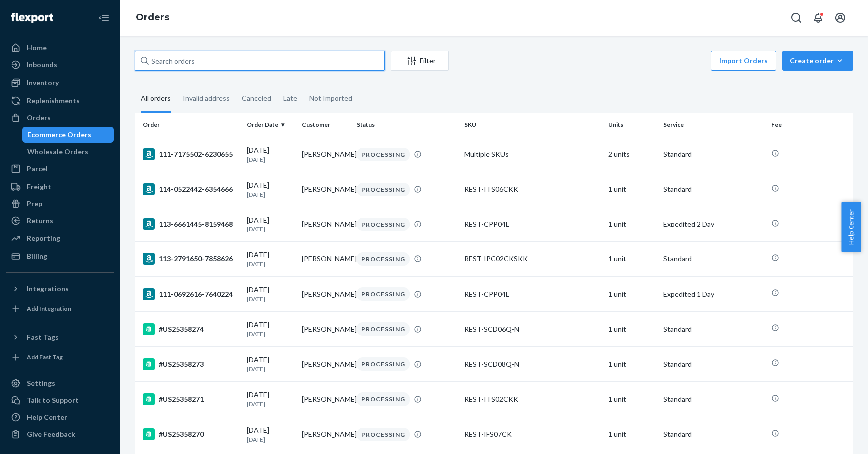 The height and width of the screenshot is (454, 868). What do you see at coordinates (60, 204) in the screenshot?
I see `a: Prep` at bounding box center [60, 204].